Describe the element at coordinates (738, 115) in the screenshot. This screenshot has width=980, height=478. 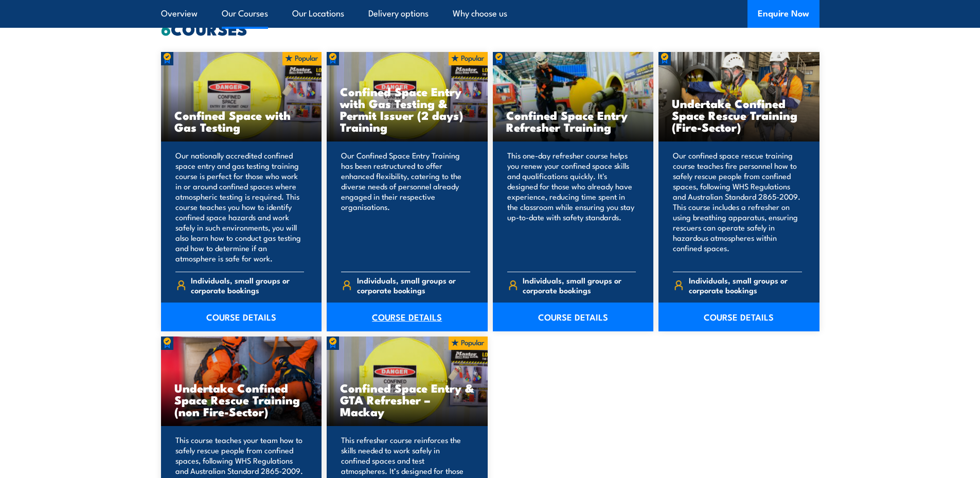
I see `h3: Undertake Confined Space Rescue Training (Fire-Sector)` at that location.